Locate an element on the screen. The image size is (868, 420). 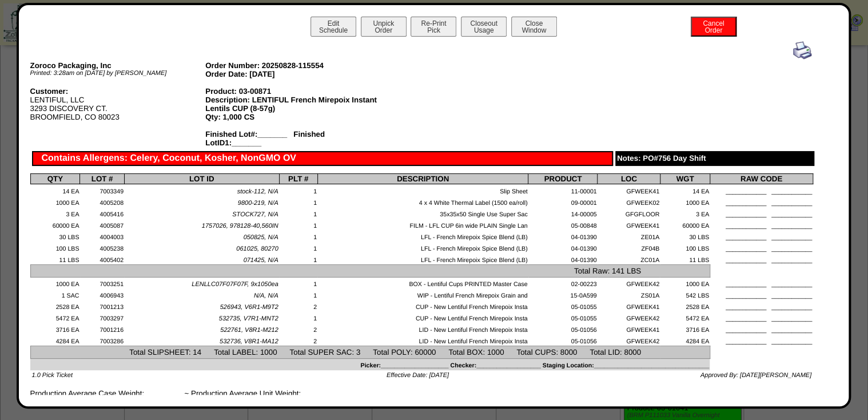
span: STOCK727, N/A is located at coordinates (255, 215).